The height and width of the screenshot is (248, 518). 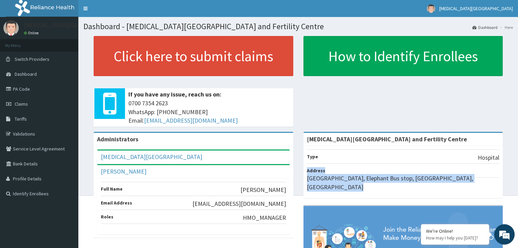 What do you see at coordinates (32, 59) in the screenshot?
I see `span: Switch Providers` at bounding box center [32, 59].